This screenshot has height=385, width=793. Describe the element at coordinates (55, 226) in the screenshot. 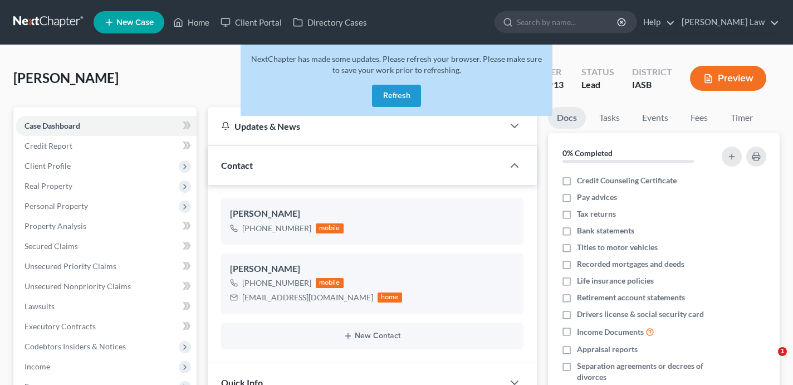

I see `span: Property Analysis` at that location.